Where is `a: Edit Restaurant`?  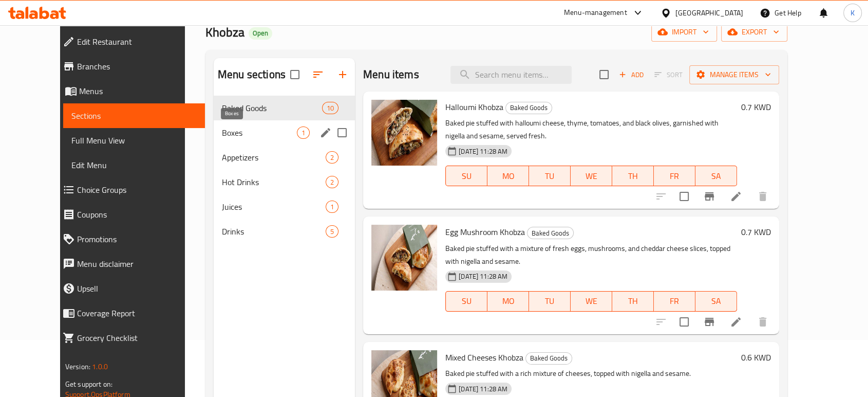 a: Edit Restaurant is located at coordinates (129, 41).